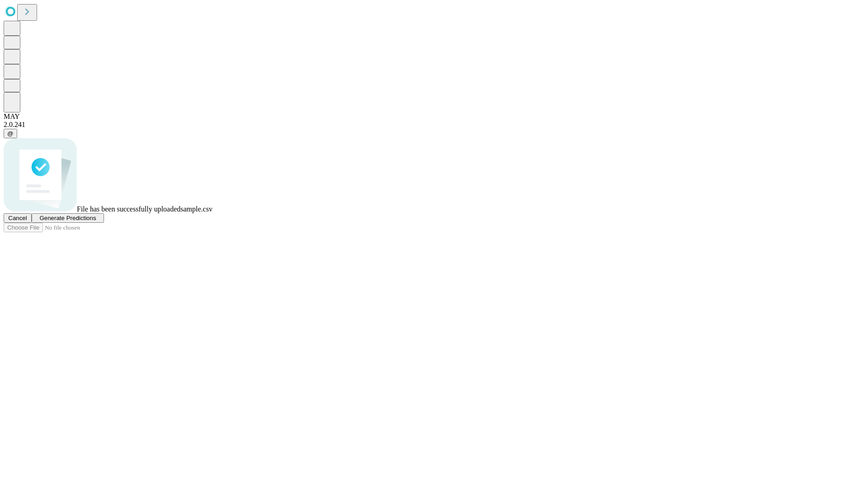  I want to click on div: MAY, so click(434, 117).